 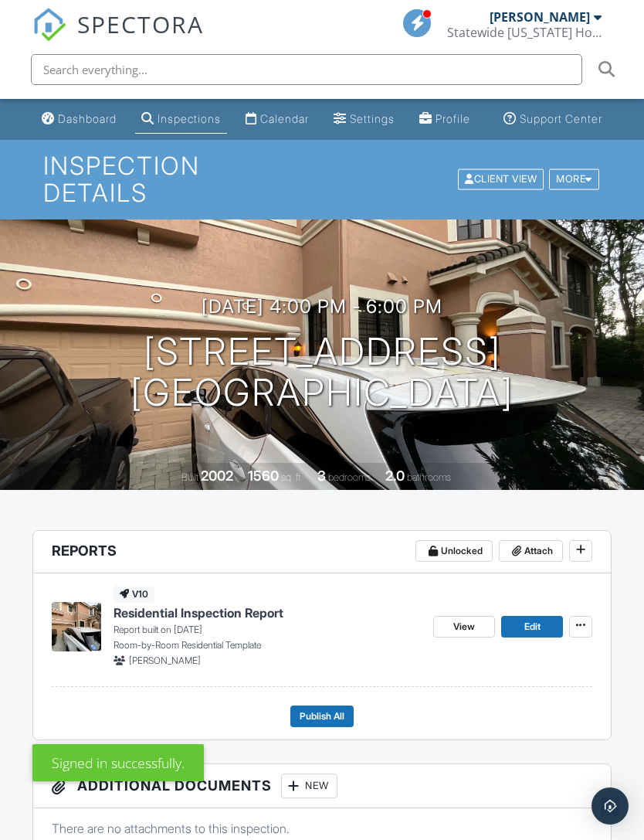 I want to click on a: Support Center, so click(x=553, y=119).